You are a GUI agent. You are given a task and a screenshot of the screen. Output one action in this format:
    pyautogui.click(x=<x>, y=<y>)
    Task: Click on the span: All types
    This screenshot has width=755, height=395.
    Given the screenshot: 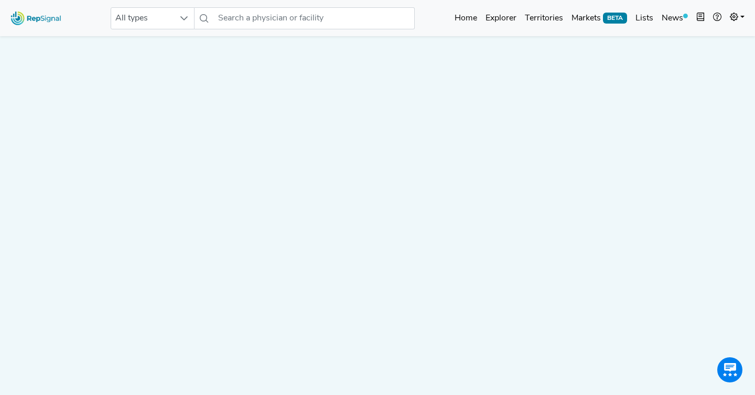 What is the action you would take?
    pyautogui.click(x=143, y=18)
    